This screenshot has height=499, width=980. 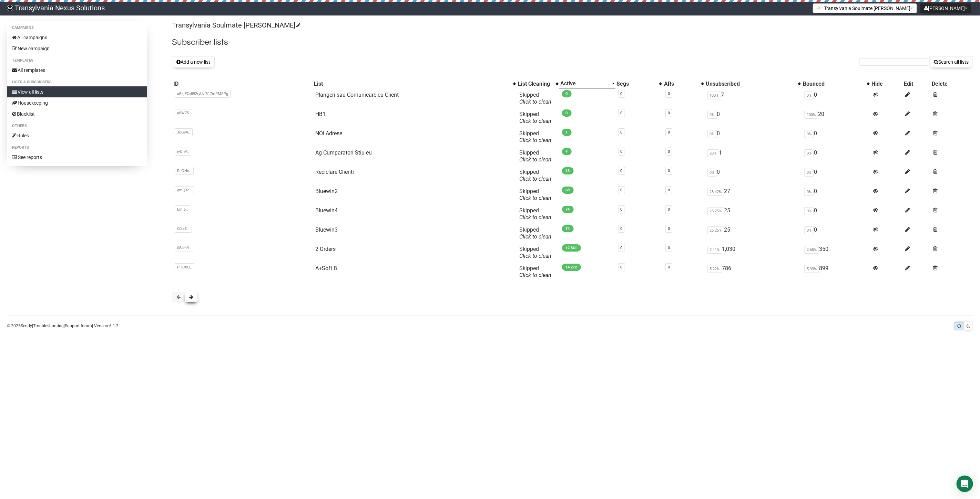 I want to click on span: iyQnV.., so click(x=183, y=152).